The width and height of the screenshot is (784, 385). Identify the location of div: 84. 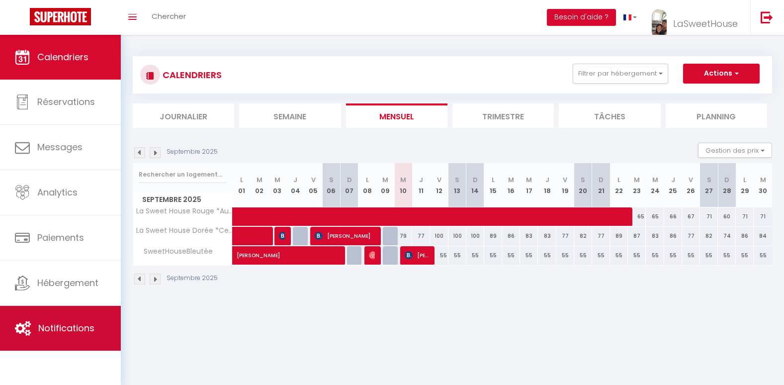
(763, 236).